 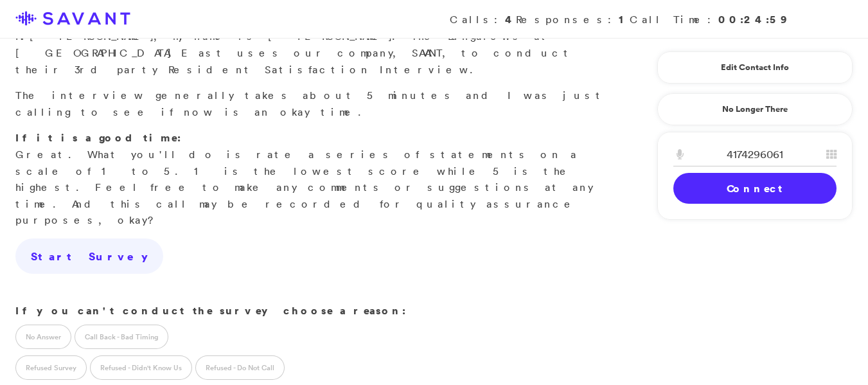 I want to click on label: Call Back - Bad Timing, so click(x=121, y=336).